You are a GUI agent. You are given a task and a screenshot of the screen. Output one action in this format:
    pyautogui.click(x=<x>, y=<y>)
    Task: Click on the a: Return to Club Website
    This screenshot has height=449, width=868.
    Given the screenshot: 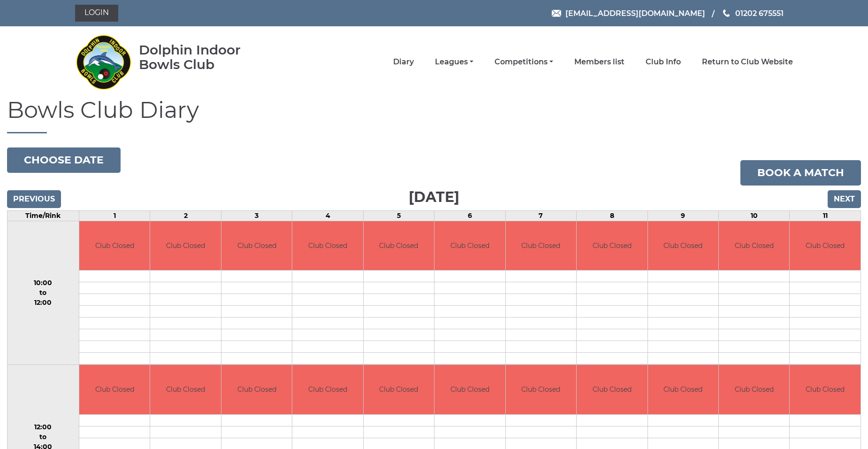 What is the action you would take?
    pyautogui.click(x=747, y=62)
    